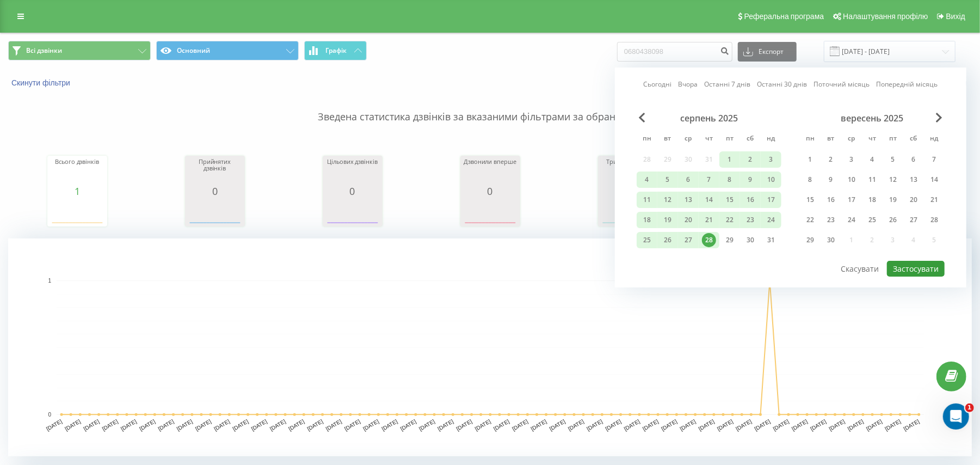 The height and width of the screenshot is (465, 980). Describe the element at coordinates (810, 240) in the screenshot. I see `div: пн 29 вер 2025 р.` at that location.